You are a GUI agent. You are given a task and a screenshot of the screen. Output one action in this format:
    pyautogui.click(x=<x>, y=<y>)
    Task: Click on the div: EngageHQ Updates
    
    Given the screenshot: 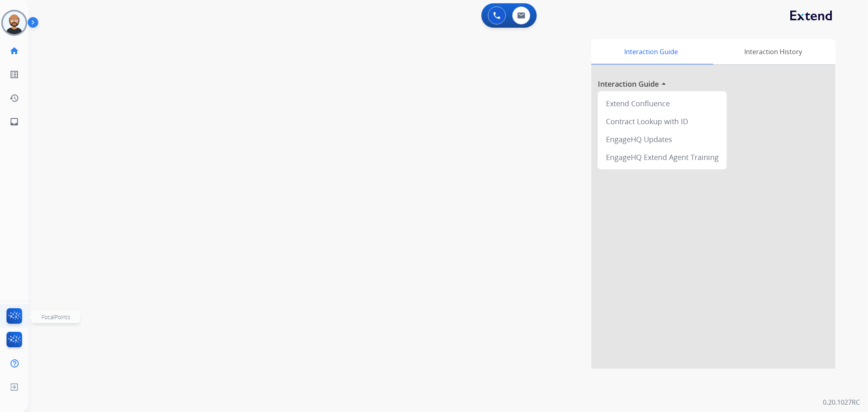 What is the action you would take?
    pyautogui.click(x=662, y=139)
    